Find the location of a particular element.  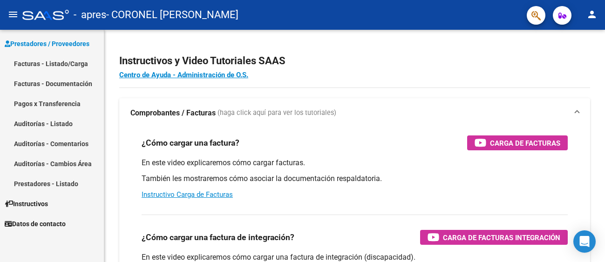

h2: Instructivos y Video Tutoriales SAAS is located at coordinates (354, 61).